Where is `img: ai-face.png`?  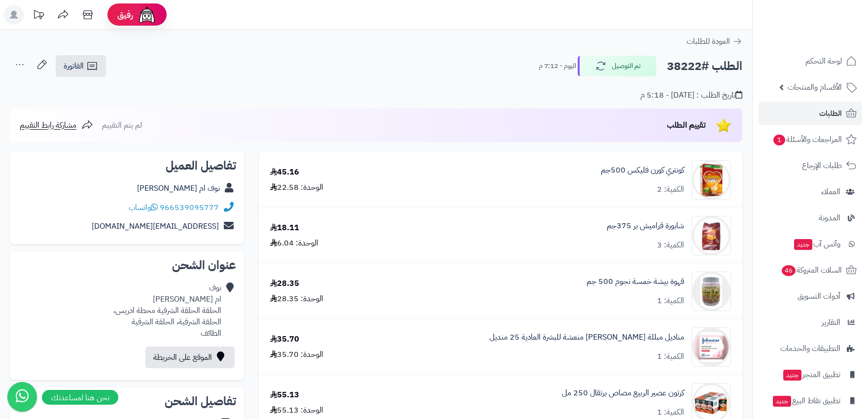
img: ai-face.png is located at coordinates (147, 15).